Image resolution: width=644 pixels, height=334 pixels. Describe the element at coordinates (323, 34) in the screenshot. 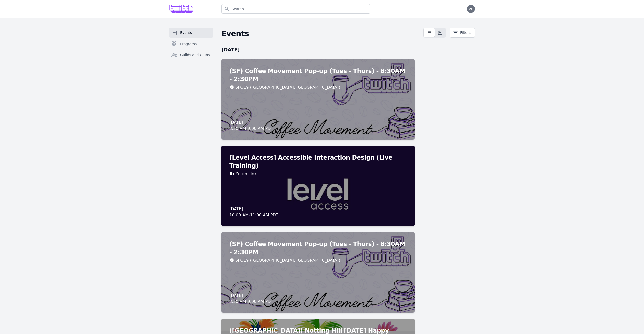

I see `h2: Events` at that location.